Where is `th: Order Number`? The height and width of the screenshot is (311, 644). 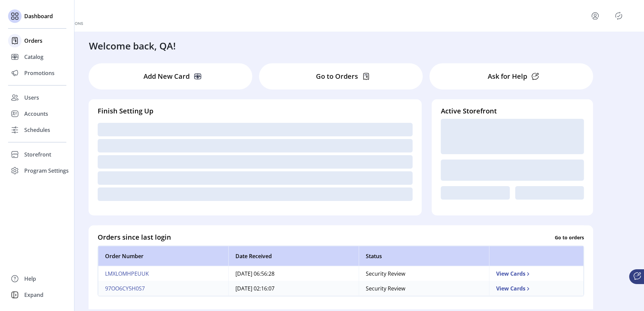 th: Order Number is located at coordinates (163, 256).